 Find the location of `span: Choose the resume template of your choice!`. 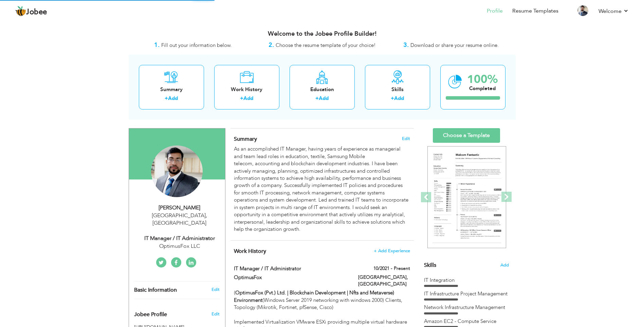

span: Choose the resume template of your choice! is located at coordinates (326, 45).